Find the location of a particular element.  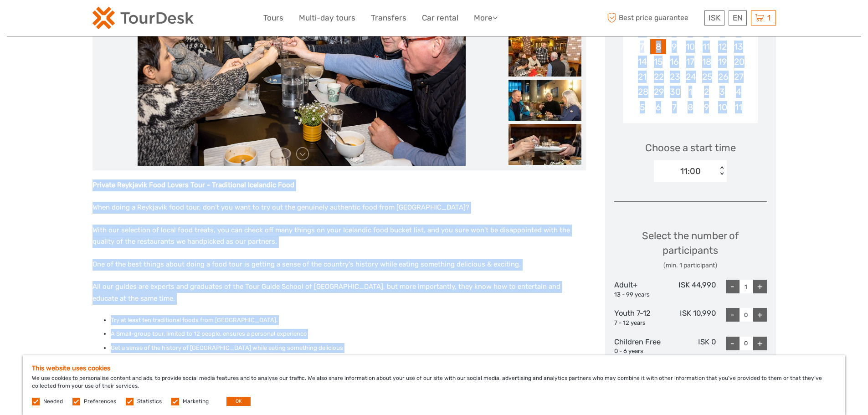

div: month 2025-09 is located at coordinates (691, 69).